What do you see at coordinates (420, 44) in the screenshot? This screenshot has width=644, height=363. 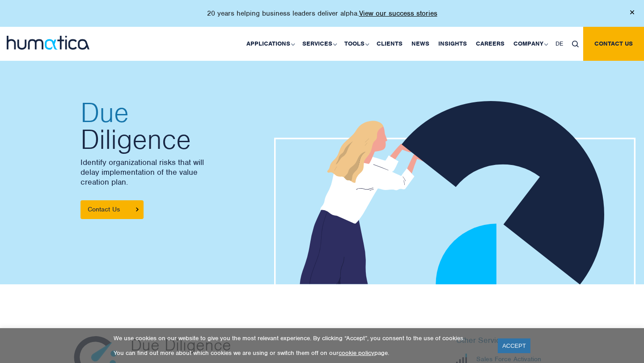 I see `a: News` at bounding box center [420, 44].